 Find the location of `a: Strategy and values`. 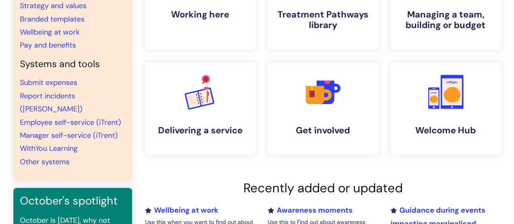

a: Strategy and values is located at coordinates (53, 6).